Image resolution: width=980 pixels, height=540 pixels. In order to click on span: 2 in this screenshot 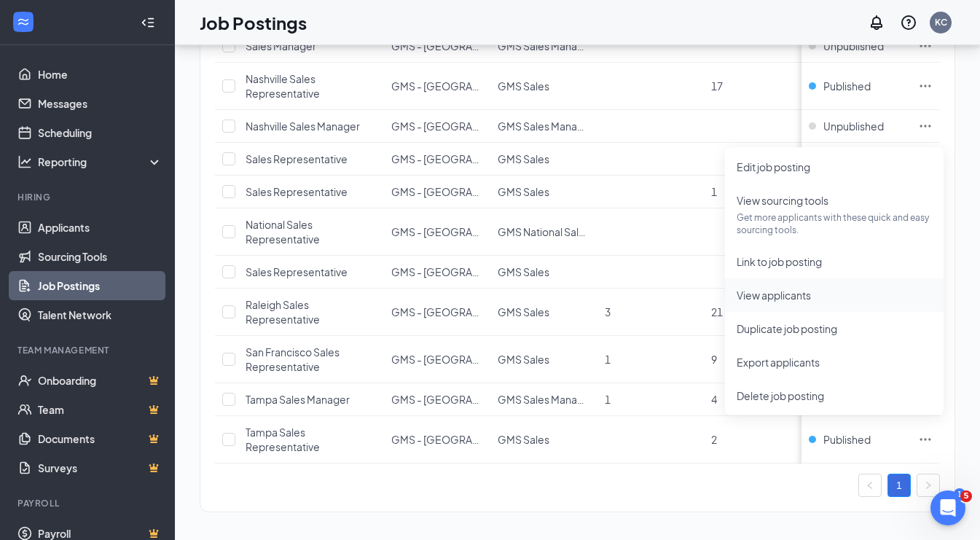, I will do `click(714, 439)`.